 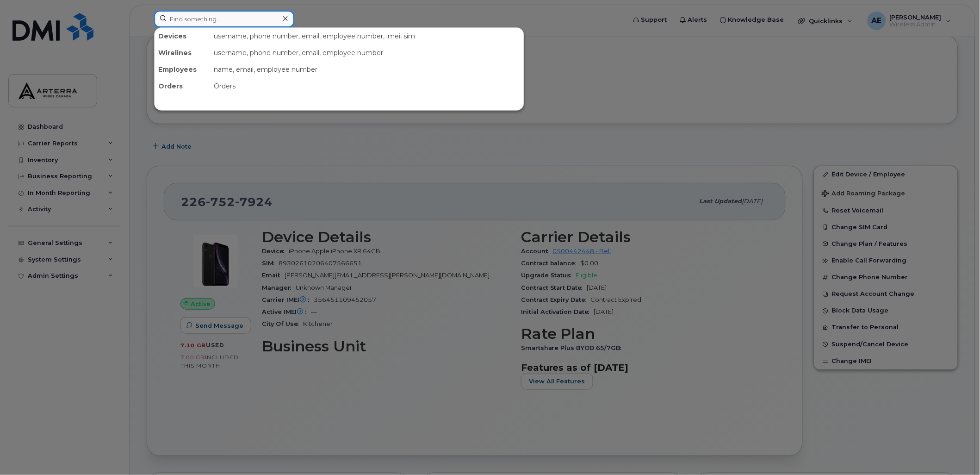 What do you see at coordinates (367, 69) in the screenshot?
I see `div: name, email, employee number` at bounding box center [367, 69].